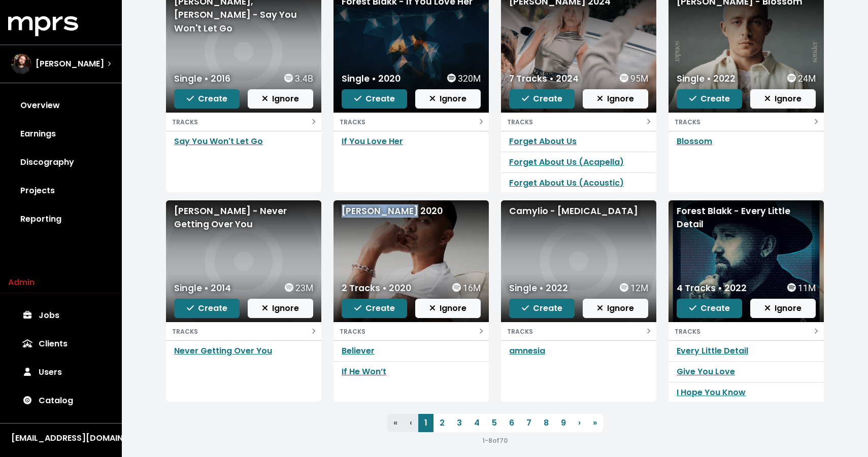 The height and width of the screenshot is (457, 868). Describe the element at coordinates (22, 64) in the screenshot. I see `img: The selected account / producer` at that location.